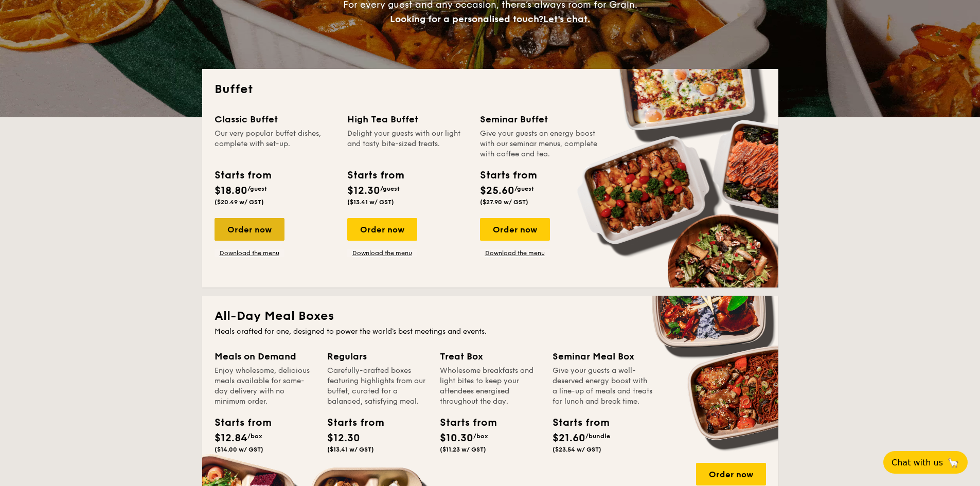 The width and height of the screenshot is (980, 486). What do you see at coordinates (577, 449) in the screenshot?
I see `span: ($23.54 w/ GST)` at bounding box center [577, 449].